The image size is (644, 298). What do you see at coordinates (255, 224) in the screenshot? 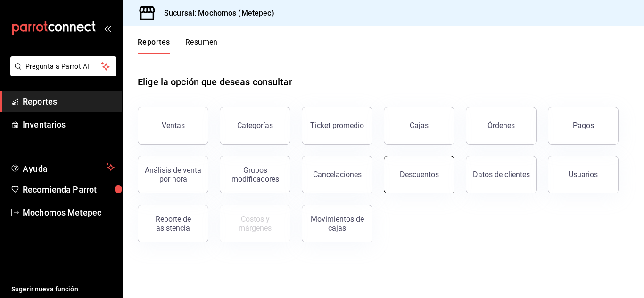
I see `div: Costos y márgenes` at bounding box center [255, 224].